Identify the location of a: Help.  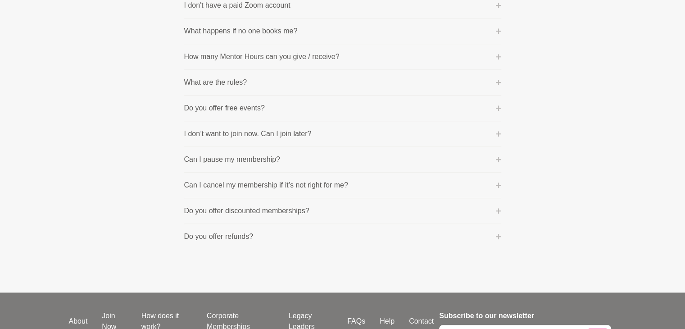
(387, 321).